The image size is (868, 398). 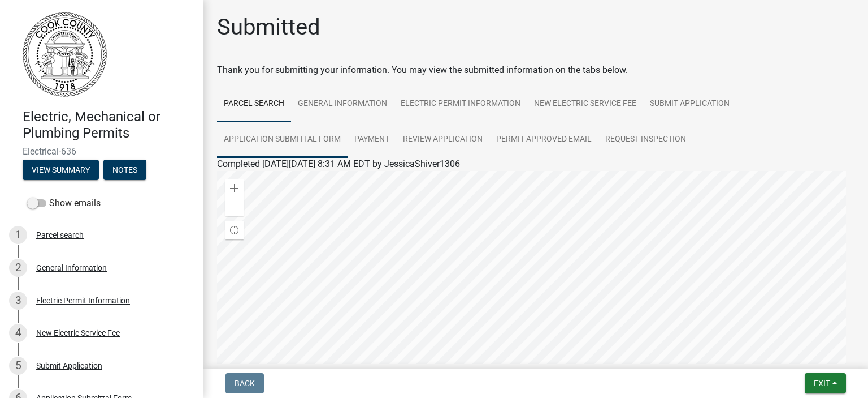 I want to click on div: 3, so click(x=18, y=300).